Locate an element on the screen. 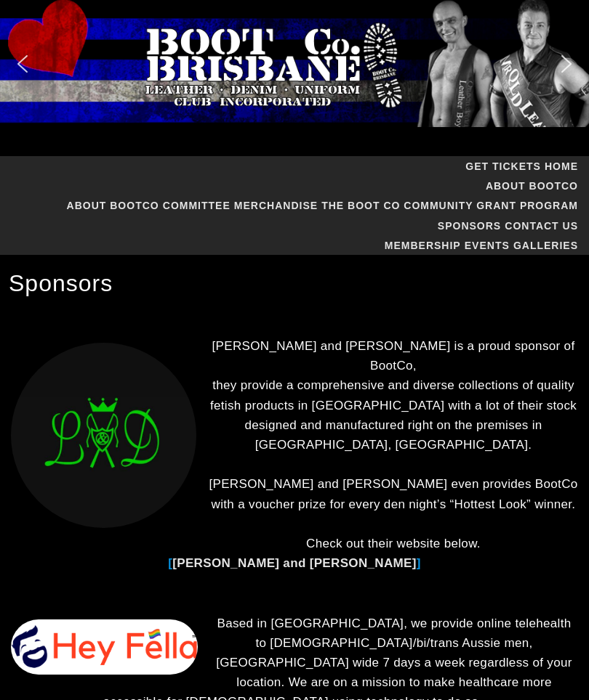 This screenshot has width=589, height=700. a: GET TICKETS is located at coordinates (503, 166).